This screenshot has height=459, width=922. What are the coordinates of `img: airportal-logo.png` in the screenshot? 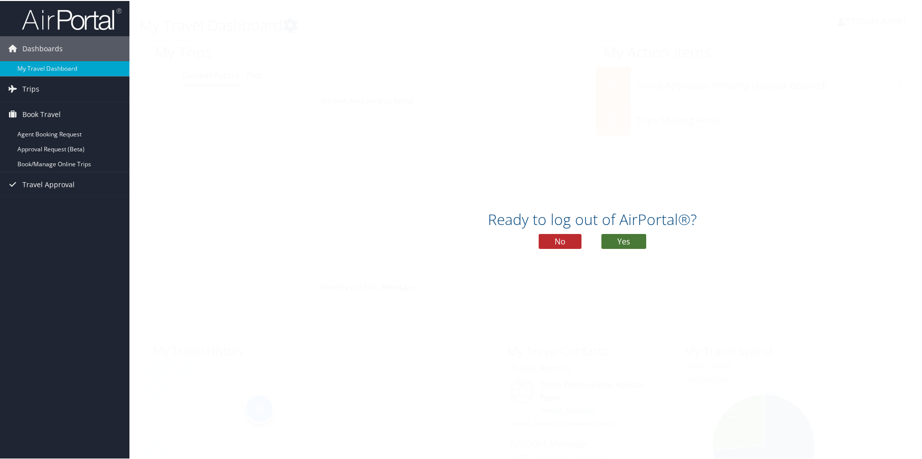 It's located at (72, 18).